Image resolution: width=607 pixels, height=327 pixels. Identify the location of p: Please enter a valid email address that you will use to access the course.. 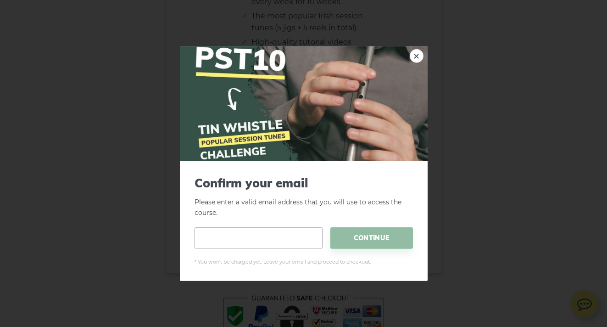
(304, 197).